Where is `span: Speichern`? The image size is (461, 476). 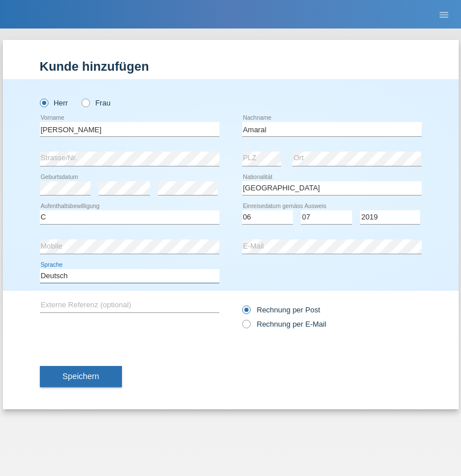
span: Speichern is located at coordinates (81, 376).